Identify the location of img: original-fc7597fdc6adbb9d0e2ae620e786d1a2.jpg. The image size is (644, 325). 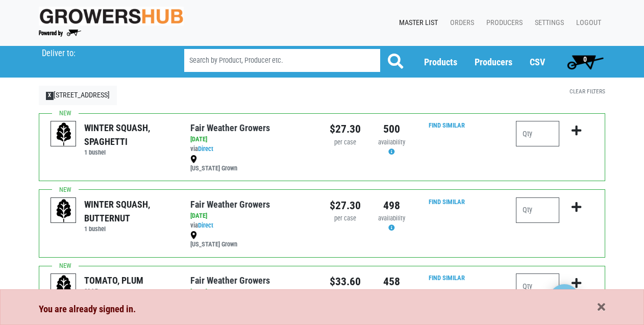
(111, 16).